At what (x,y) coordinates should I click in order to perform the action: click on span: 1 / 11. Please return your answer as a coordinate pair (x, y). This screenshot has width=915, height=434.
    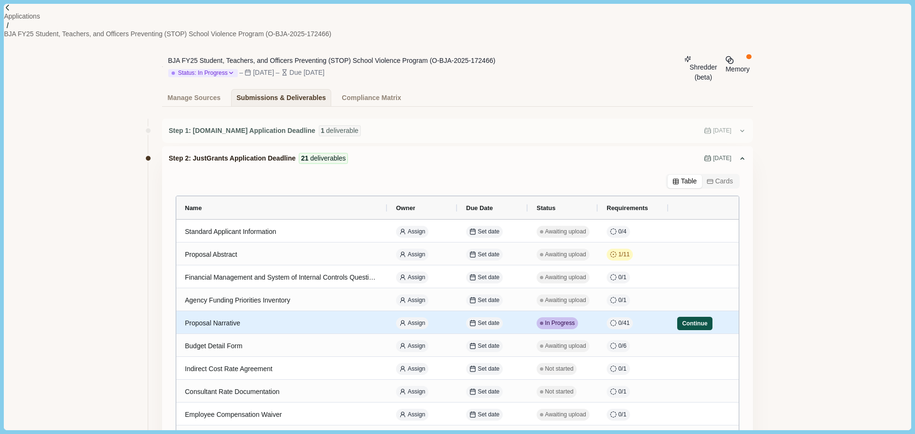
    Looking at the image, I should click on (625, 255).